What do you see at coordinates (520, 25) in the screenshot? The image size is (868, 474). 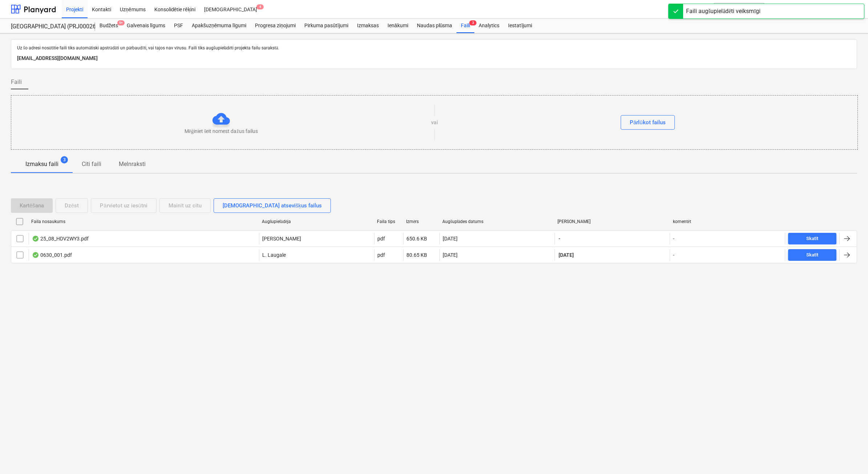 I see `div: Iestatījumi` at bounding box center [520, 25].